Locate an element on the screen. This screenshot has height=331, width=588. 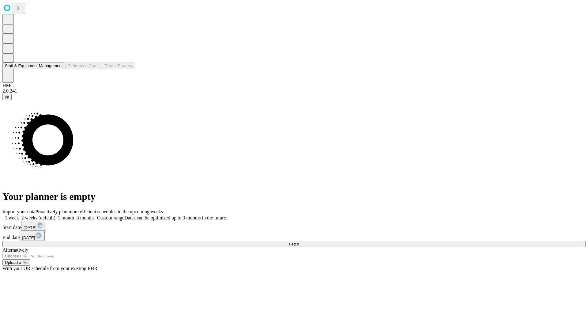
span: Fetch is located at coordinates (294, 244).